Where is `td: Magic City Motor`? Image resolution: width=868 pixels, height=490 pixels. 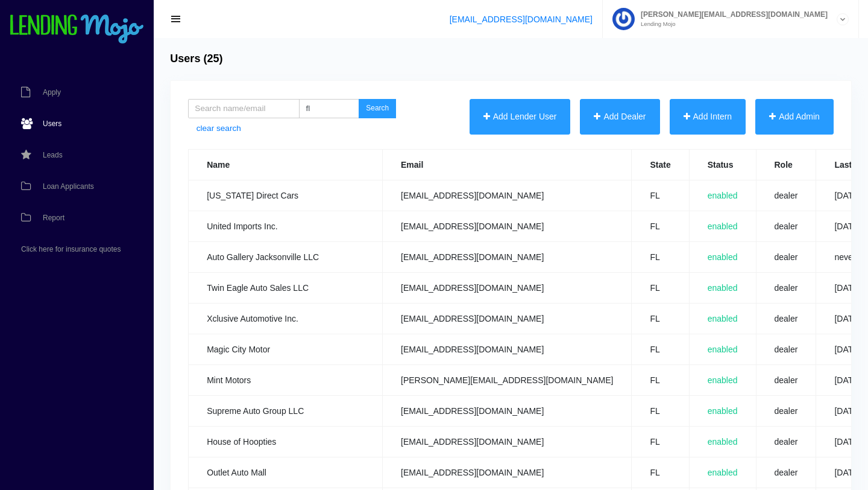 td: Magic City Motor is located at coordinates (286, 349).